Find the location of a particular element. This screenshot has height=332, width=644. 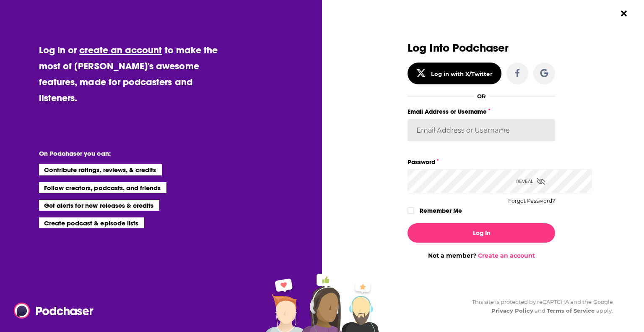

a: Create an account is located at coordinates (507, 255).